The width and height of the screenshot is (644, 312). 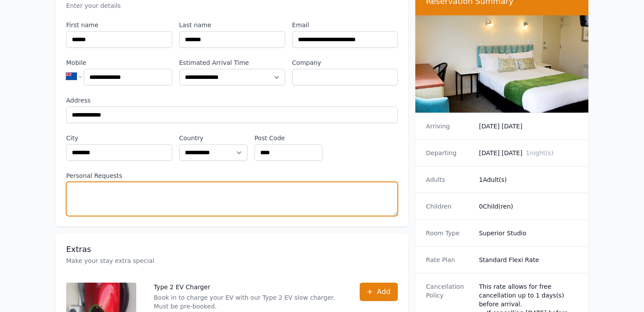 What do you see at coordinates (232, 25) in the screenshot?
I see `label: Last name` at bounding box center [232, 25].